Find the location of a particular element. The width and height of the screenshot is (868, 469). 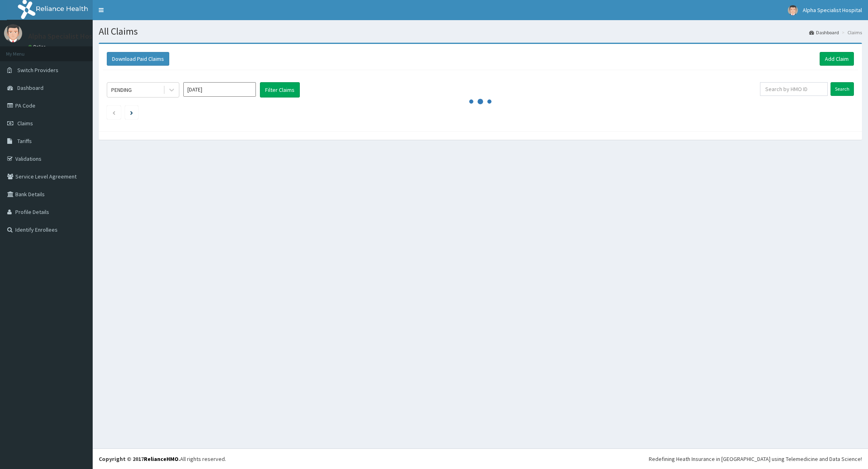

span: Claims is located at coordinates (25, 124).